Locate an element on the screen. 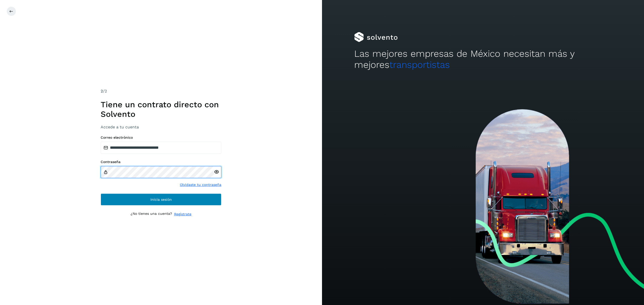  h2: Las mejores empresas de México necesitan más y mejores is located at coordinates (483, 59).